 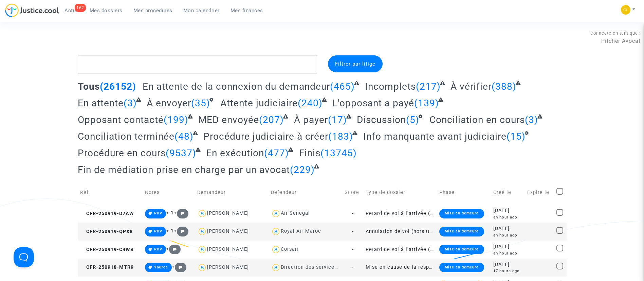 I want to click on span: (183), so click(x=341, y=137).